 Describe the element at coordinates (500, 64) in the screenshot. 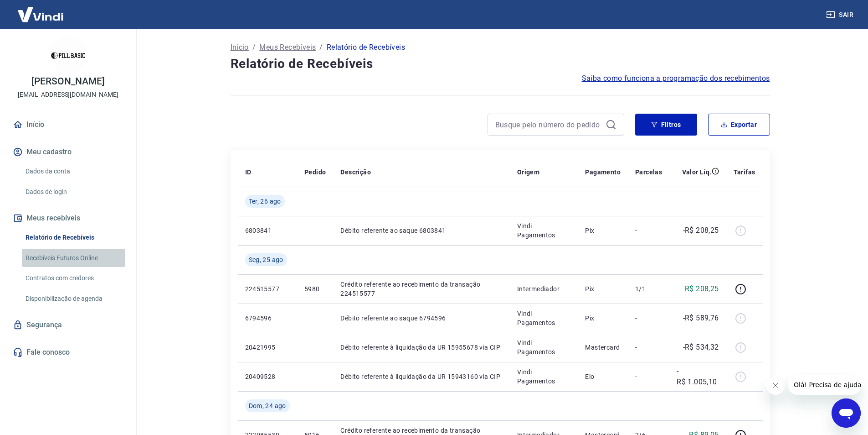

I see `h4: Relatório de Recebíveis` at that location.